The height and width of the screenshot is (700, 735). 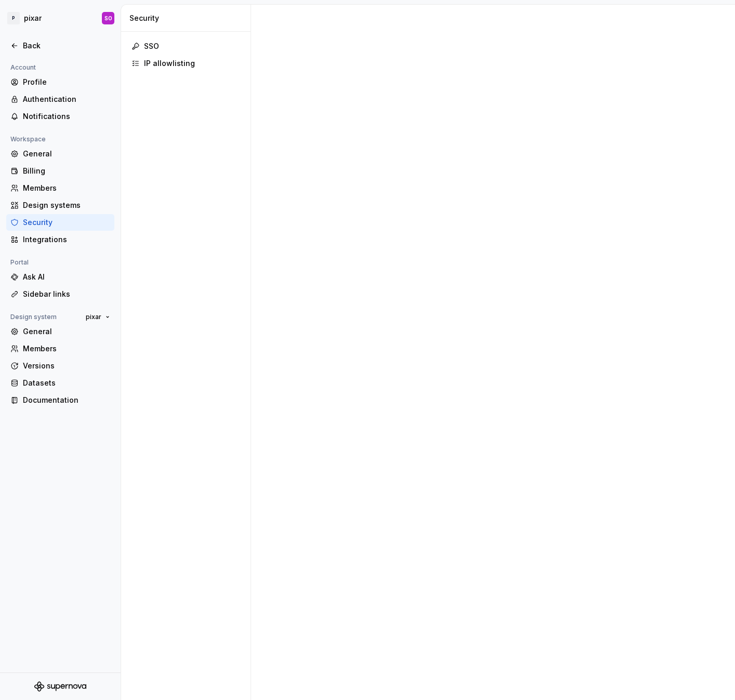 What do you see at coordinates (66, 205) in the screenshot?
I see `div: Design systems` at bounding box center [66, 205].